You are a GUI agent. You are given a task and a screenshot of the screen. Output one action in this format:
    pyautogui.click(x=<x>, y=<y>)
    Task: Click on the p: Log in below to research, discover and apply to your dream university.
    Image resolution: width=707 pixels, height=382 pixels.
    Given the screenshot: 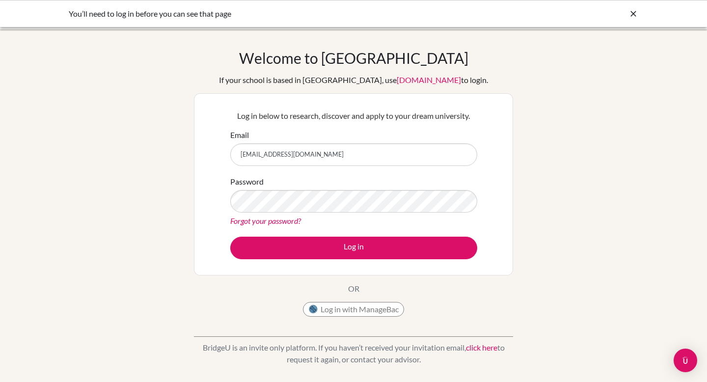 What is the action you would take?
    pyautogui.click(x=354, y=116)
    